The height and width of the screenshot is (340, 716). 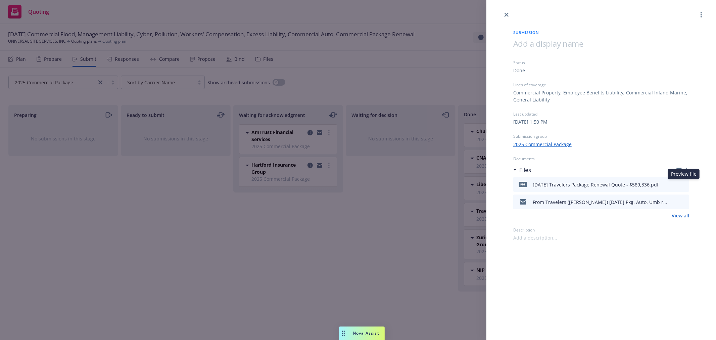 What do you see at coordinates (522, 170) in the screenshot?
I see `div: Files` at bounding box center [522, 170].